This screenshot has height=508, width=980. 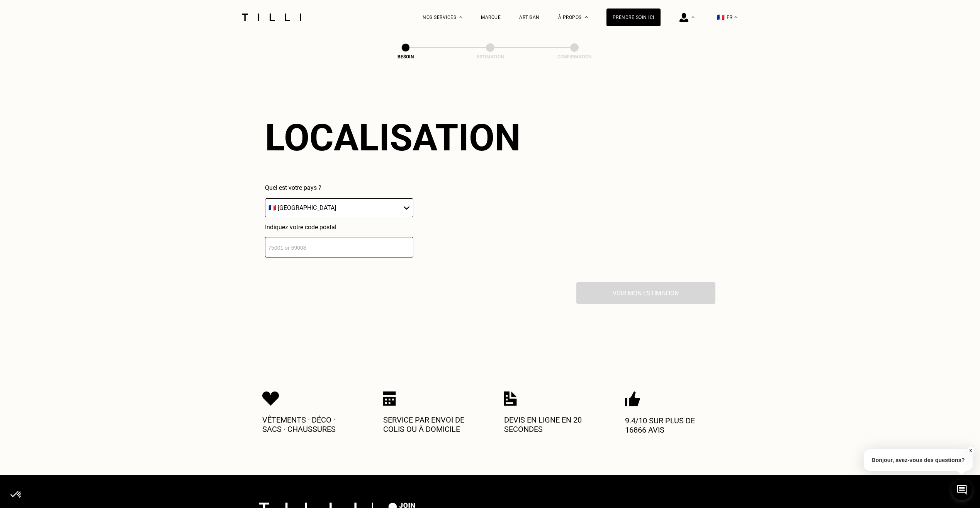 What do you see at coordinates (550, 425) in the screenshot?
I see `p: Devis en ligne en 20 secondes` at bounding box center [550, 425].